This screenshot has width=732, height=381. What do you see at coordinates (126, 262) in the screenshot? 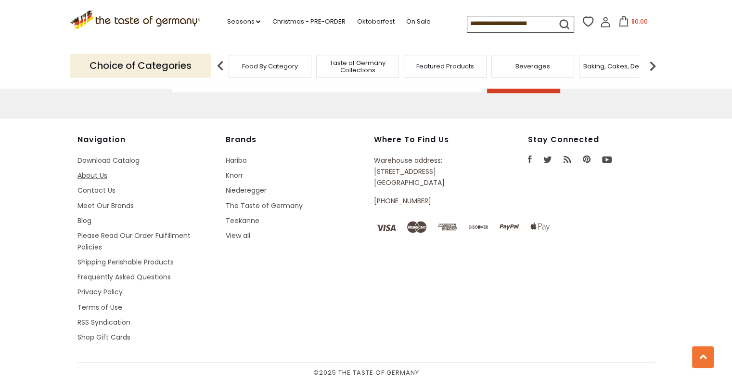
I see `a: Shipping Perishable Products` at bounding box center [126, 262].